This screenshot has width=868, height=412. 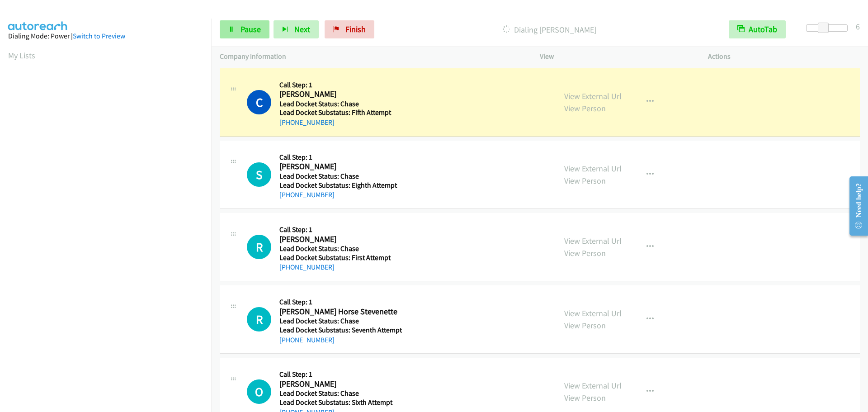 What do you see at coordinates (303, 29) in the screenshot?
I see `span: Next` at bounding box center [303, 29].